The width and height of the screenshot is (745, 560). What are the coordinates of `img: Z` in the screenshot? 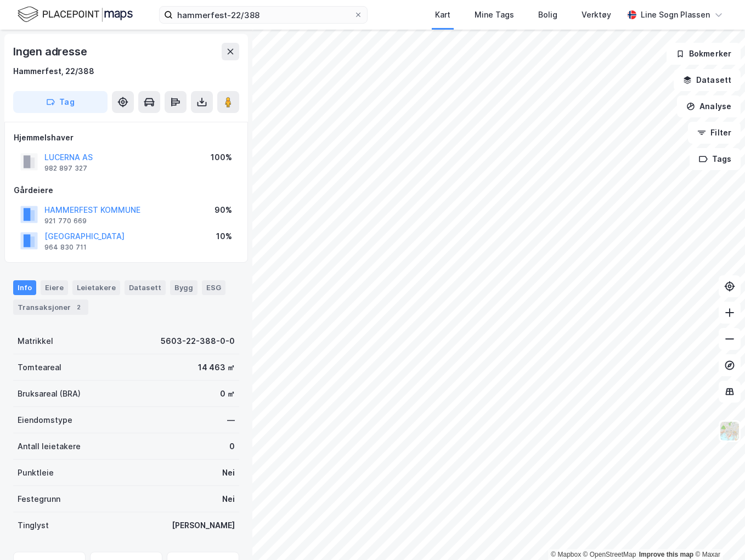 It's located at (729, 431).